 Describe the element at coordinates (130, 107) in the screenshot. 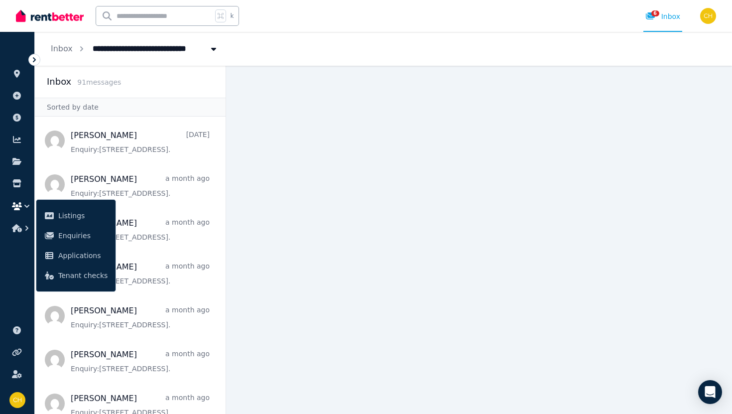

I see `div: Sorted by date` at that location.